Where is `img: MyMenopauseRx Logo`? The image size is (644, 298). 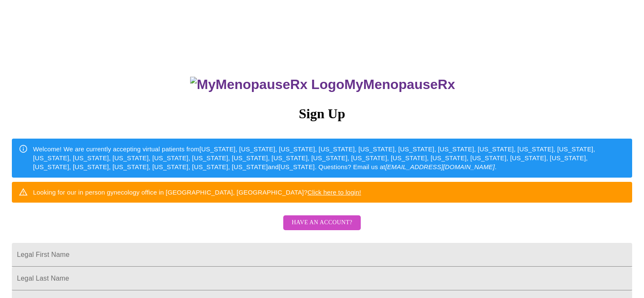 img: MyMenopauseRx Logo is located at coordinates (267, 84).